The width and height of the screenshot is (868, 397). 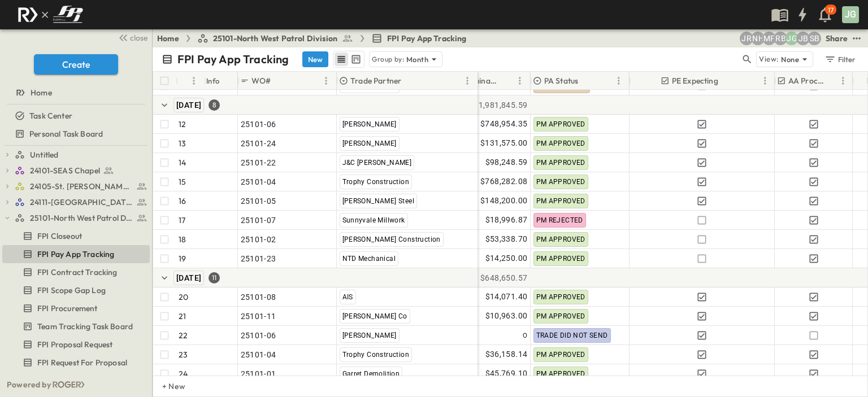 I want to click on span: NTD Mechanical, so click(x=369, y=259).